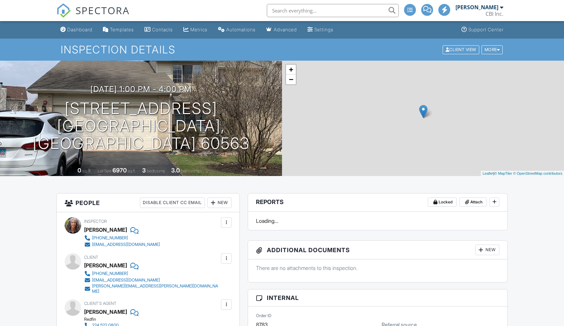 The image size is (564, 326). I want to click on a: Client View, so click(462, 49).